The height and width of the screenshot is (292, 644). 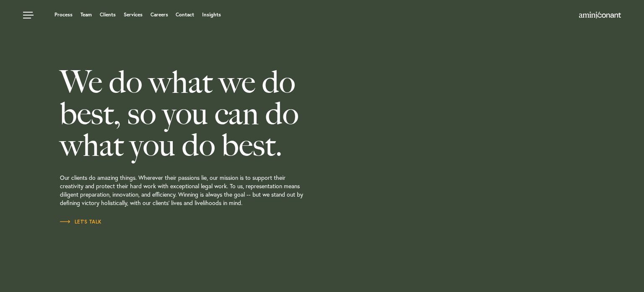 I want to click on a: Services, so click(x=133, y=15).